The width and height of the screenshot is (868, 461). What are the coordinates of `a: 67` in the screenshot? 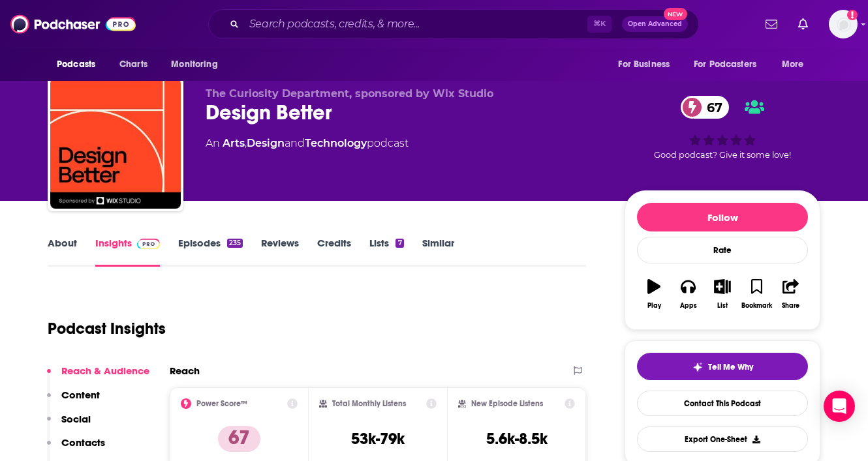 It's located at (705, 107).